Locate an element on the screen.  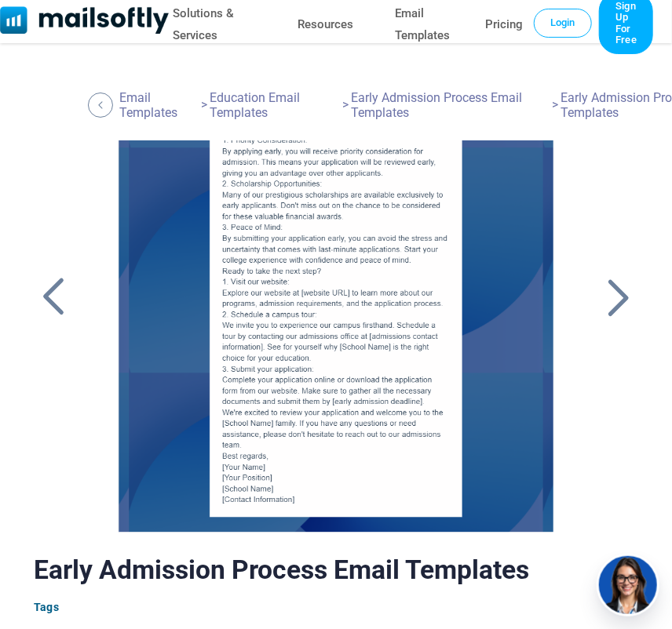
a: Pricing is located at coordinates (504, 25).